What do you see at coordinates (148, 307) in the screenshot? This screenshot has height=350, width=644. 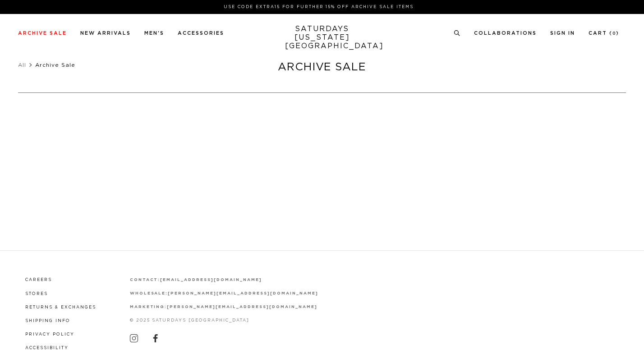 I see `strong: marketing:` at bounding box center [148, 307].